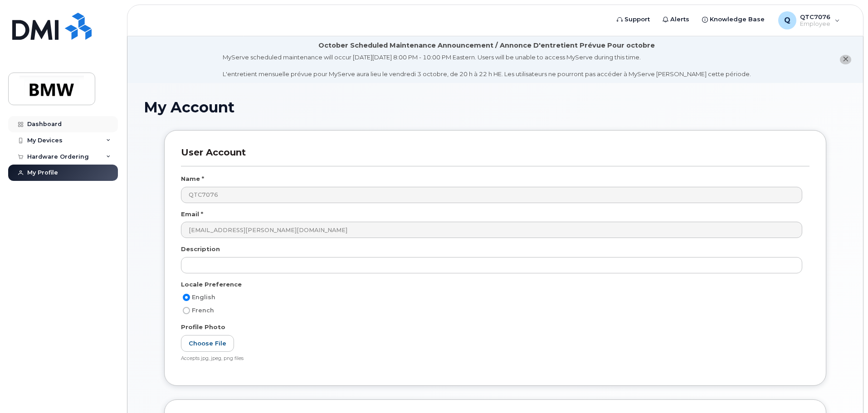  I want to click on button: close notification, so click(845, 59).